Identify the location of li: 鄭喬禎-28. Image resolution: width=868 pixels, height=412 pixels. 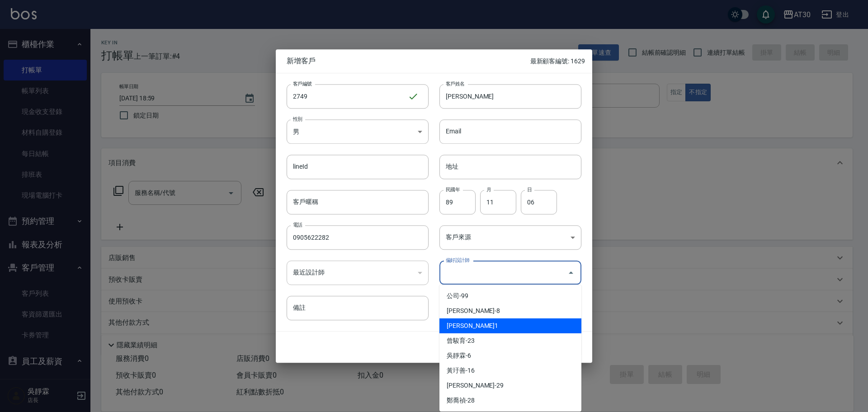
(510, 400).